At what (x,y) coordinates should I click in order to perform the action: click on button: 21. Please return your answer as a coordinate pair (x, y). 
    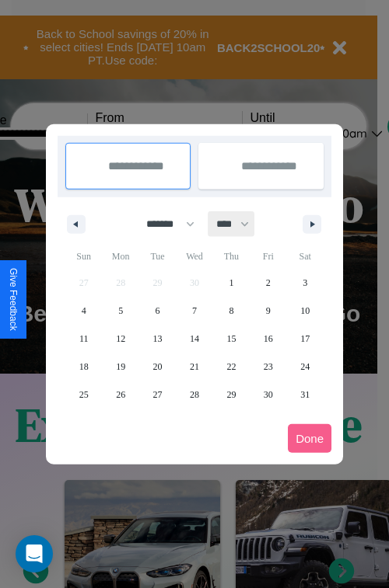
    Looking at the image, I should click on (194, 366).